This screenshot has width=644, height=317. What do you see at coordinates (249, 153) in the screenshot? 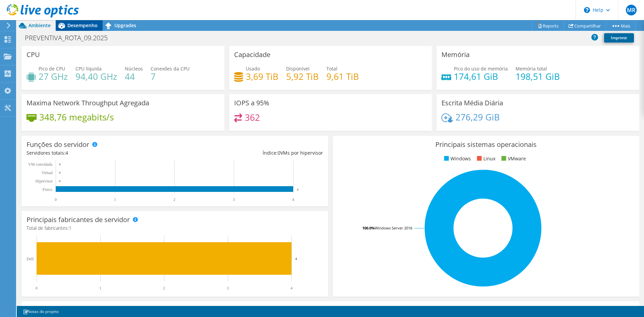
I see `div: Índice: VMs por hipervisor` at bounding box center [249, 153].